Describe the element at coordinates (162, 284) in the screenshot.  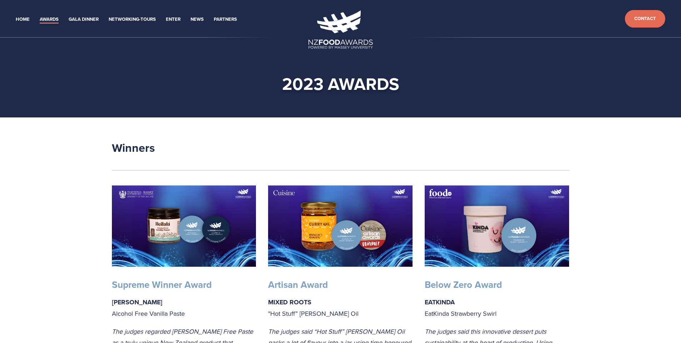
I see `strong: Supreme Winner Award` at that location.